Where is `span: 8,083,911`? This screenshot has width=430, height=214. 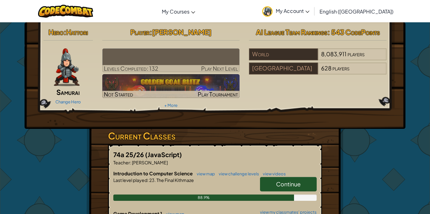 span: 8,083,911 is located at coordinates (334, 54).